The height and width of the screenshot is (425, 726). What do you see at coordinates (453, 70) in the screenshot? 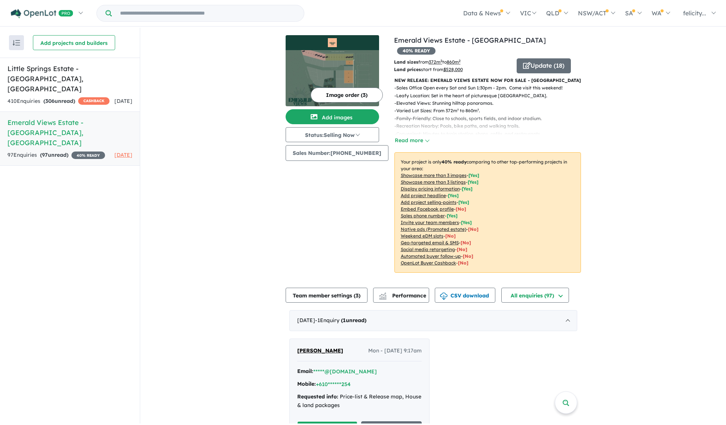
I see `p: start from` at bounding box center [453, 70].